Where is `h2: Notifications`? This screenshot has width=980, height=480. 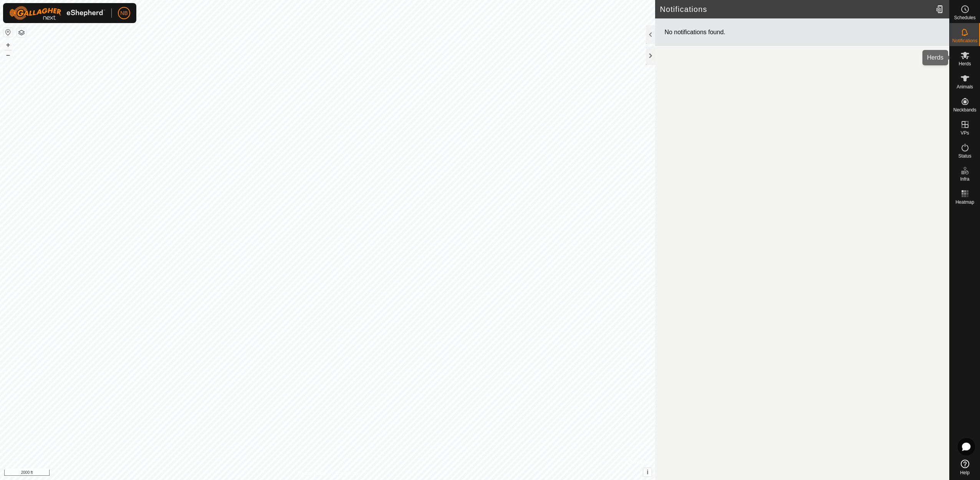
h2: Notifications is located at coordinates (797, 9).